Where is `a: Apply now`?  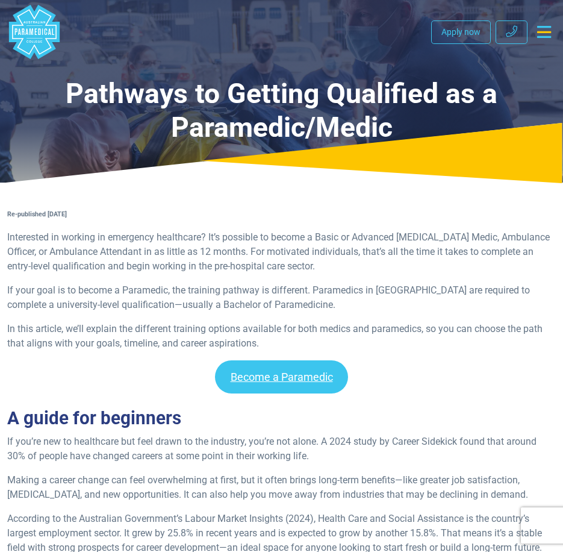
a: Apply now is located at coordinates (461, 32).